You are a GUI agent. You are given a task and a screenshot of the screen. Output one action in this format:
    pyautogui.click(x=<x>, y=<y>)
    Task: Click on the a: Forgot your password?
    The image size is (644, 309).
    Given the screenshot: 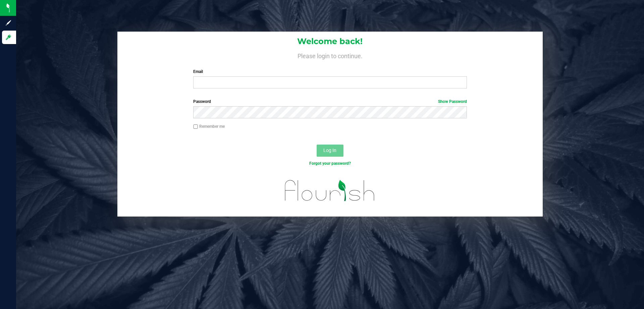 What is the action you would take?
    pyautogui.click(x=330, y=163)
    